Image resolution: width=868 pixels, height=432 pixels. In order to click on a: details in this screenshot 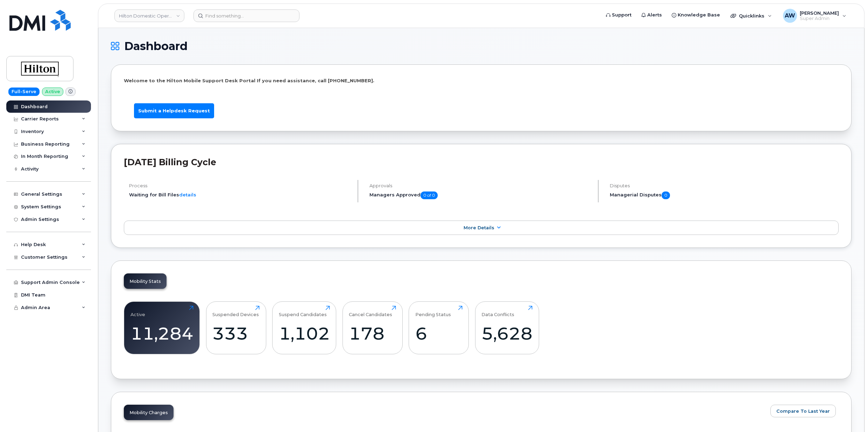, I will do `click(188, 194)`.